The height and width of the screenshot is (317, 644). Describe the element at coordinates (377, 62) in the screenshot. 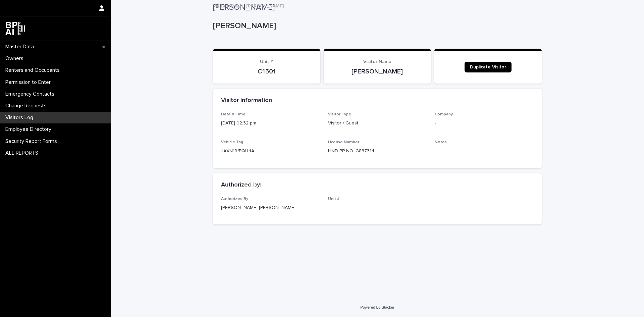

I see `span: Visitor Name` at that location.